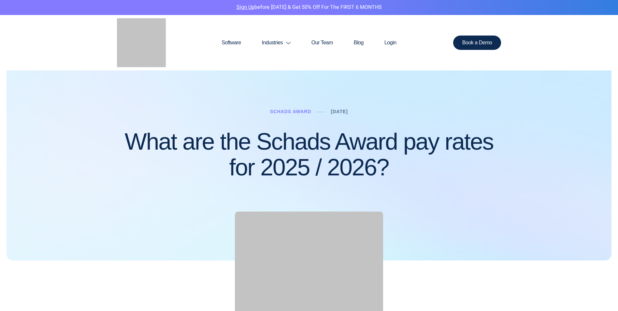 This screenshot has height=311, width=618. Describe the element at coordinates (477, 43) in the screenshot. I see `span: Book a Demo` at that location.